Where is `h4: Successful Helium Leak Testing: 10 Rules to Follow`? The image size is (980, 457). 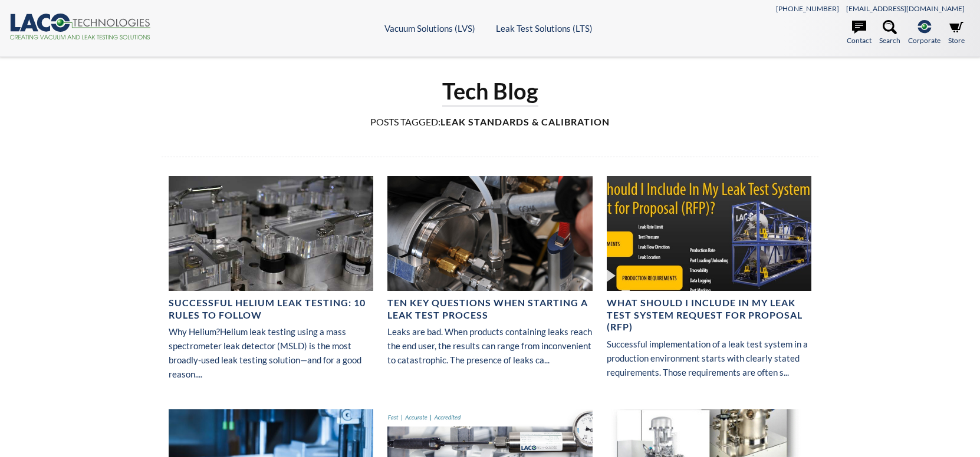 h4: Successful Helium Leak Testing: 10 Rules to Follow is located at coordinates (271, 309).